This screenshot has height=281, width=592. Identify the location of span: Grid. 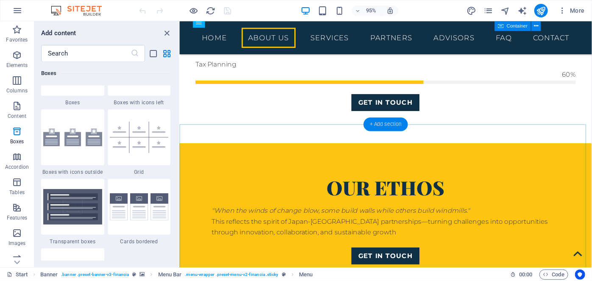
(139, 172).